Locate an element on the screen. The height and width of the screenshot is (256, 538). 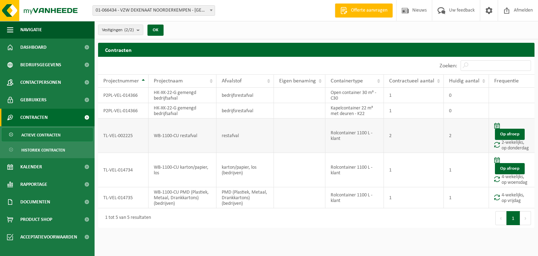
label: Zoeken: is located at coordinates (449, 66).